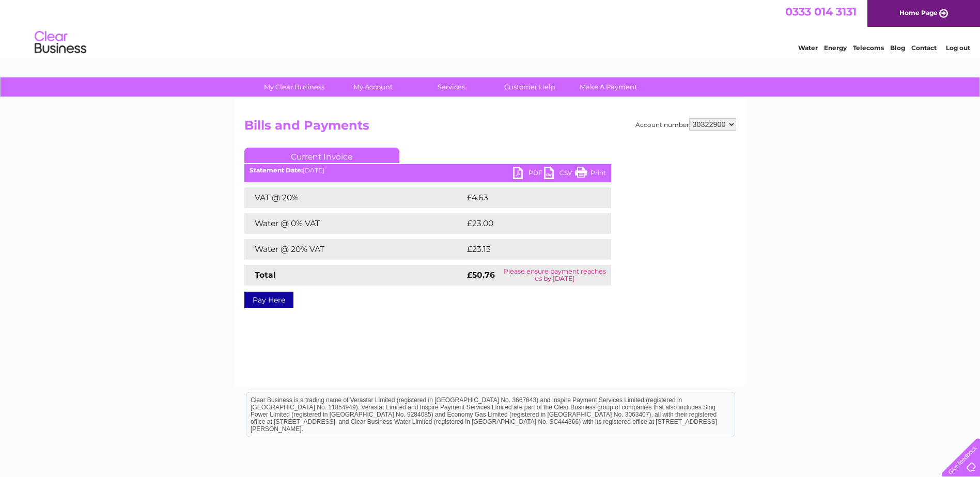 The image size is (980, 477). I want to click on img: logo.png, so click(60, 42).